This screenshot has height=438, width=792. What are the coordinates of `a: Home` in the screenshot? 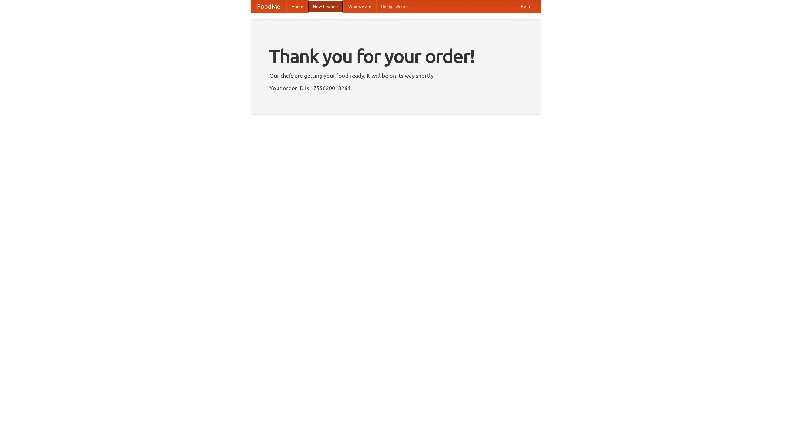 It's located at (297, 6).